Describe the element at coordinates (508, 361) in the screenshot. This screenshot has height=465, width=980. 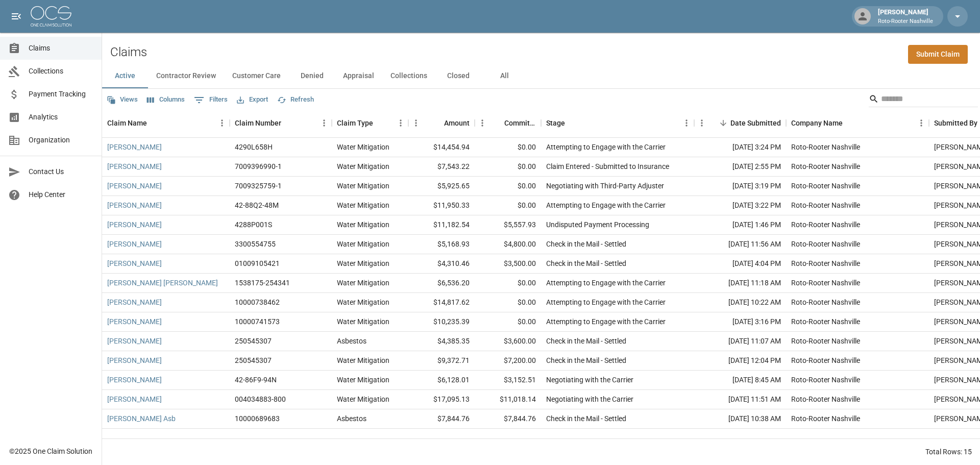
I see `div: $7,200.00` at that location.